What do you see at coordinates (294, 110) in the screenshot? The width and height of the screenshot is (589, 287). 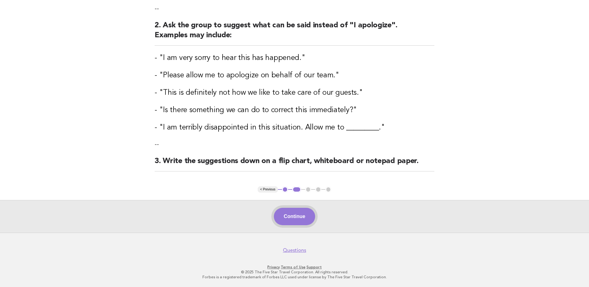 I see `h3: - "Is there something we can do to correct this immediately?"` at bounding box center [294, 110].